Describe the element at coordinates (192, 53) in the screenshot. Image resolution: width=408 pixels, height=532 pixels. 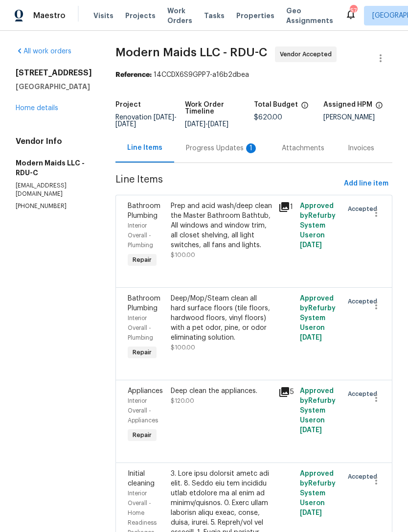
I see `span: Modern Maids LLC - RDU-C` at that location.